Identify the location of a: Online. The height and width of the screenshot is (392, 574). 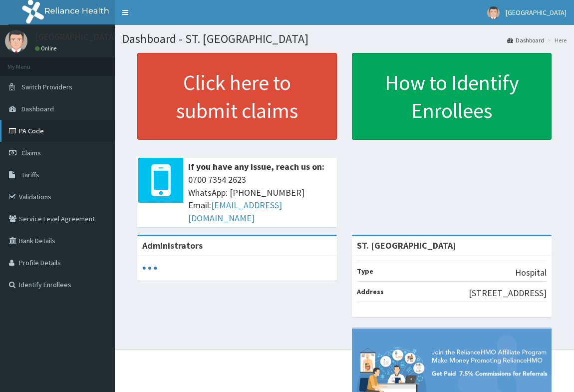
(47, 48).